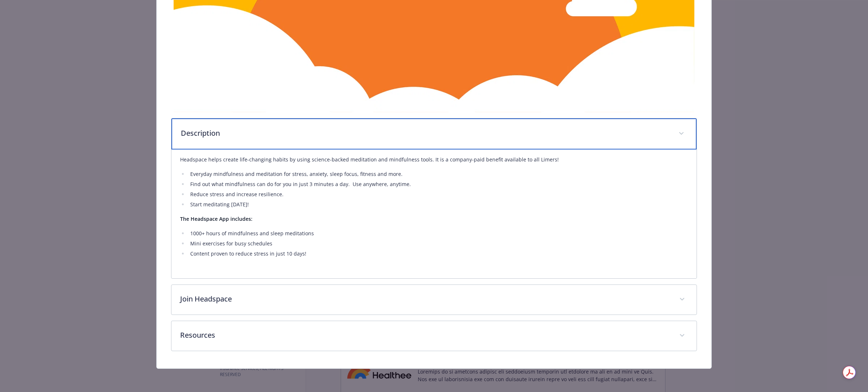 The height and width of the screenshot is (392, 868). Describe the element at coordinates (438, 185) in the screenshot. I see `li: Find out what mindfulness can do for you in just 3 minutes a day. Use anywhere, anytime.` at that location.